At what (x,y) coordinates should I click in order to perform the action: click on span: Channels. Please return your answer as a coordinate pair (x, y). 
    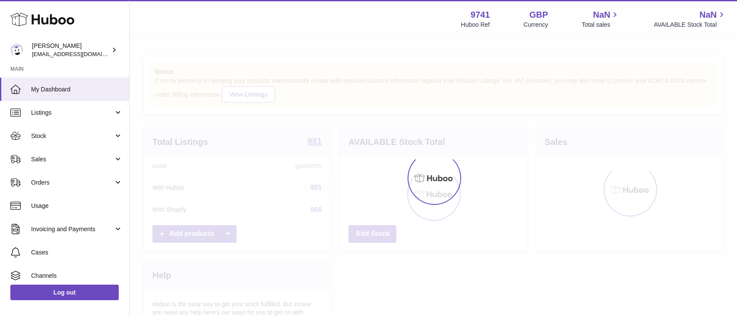
    Looking at the image, I should click on (77, 276).